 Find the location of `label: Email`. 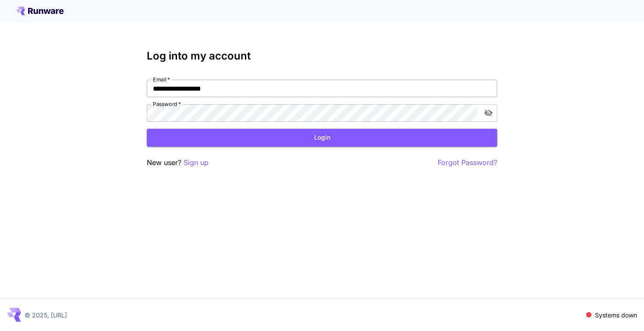

label: Email is located at coordinates (161, 79).